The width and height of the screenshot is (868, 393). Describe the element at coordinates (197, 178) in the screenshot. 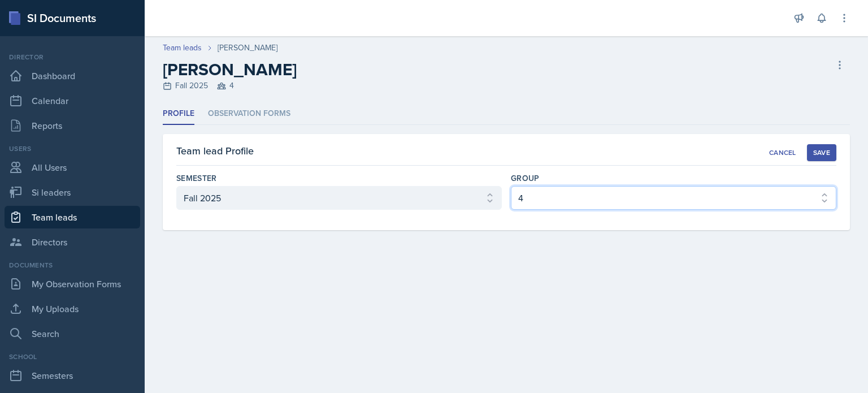

I see `label: Semester` at that location.